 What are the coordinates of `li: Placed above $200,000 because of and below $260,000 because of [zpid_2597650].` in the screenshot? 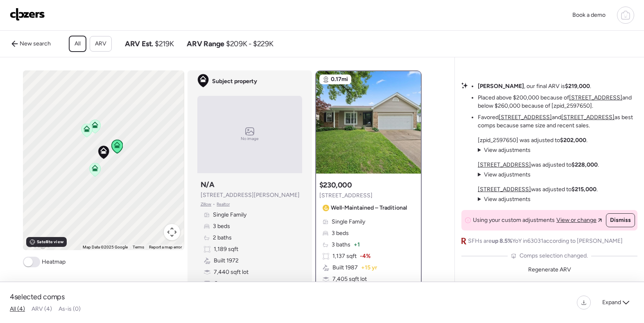 It's located at (558, 102).